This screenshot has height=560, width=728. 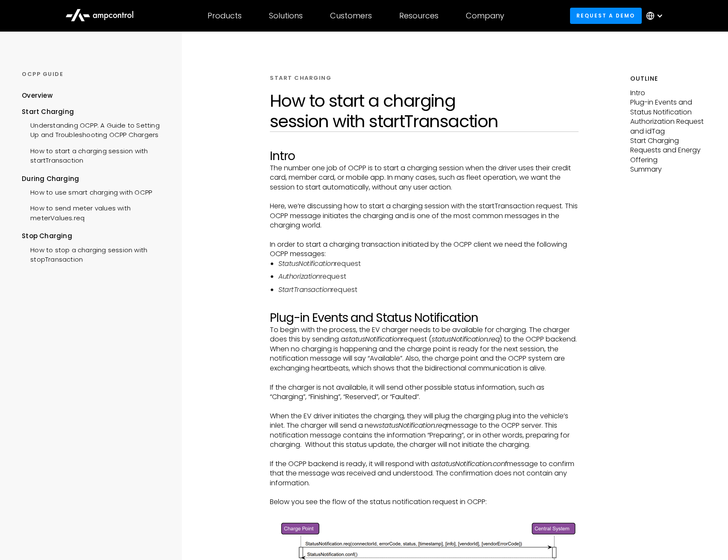 I want to click on em: Authorization, so click(x=299, y=276).